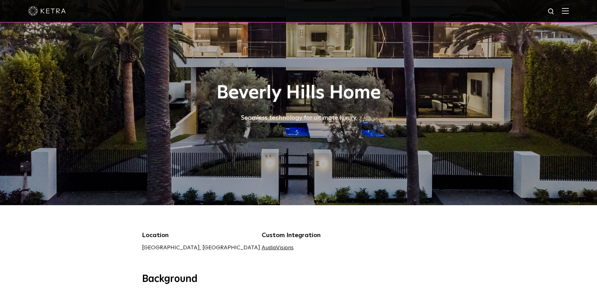 The image size is (597, 296). What do you see at coordinates (47, 11) in the screenshot?
I see `img: ketra-logo-2019-white` at bounding box center [47, 11].